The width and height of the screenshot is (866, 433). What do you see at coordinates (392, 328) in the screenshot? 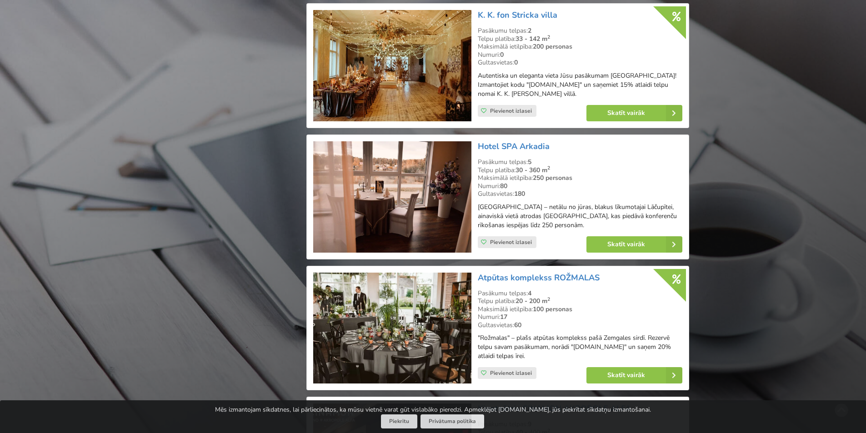
I see `img: Neierastas vietas | Ceraukste | Atpūtas komplekss ROŽMALAS` at bounding box center [392, 328].